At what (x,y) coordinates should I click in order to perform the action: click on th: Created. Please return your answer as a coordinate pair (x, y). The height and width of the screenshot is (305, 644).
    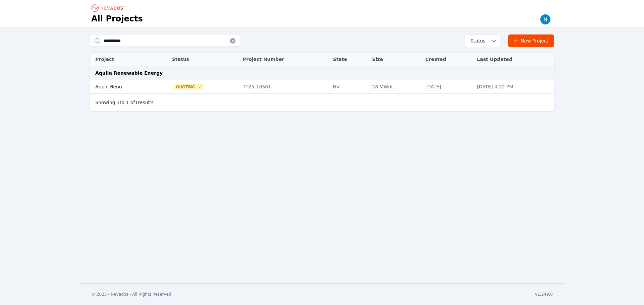
    Looking at the image, I should click on (447, 59).